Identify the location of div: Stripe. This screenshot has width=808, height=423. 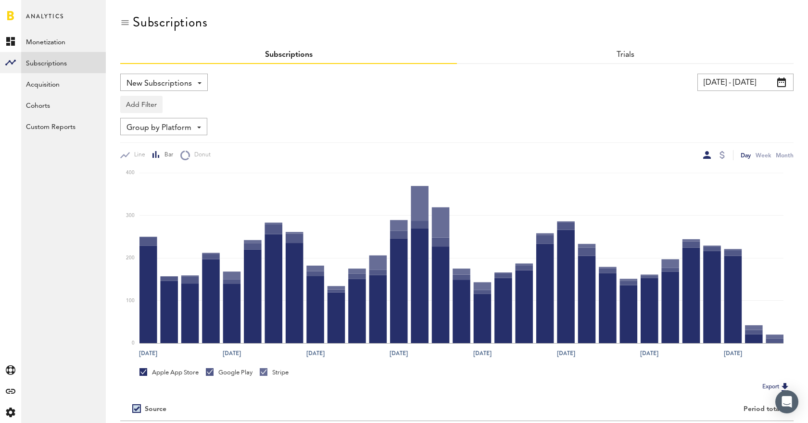
(274, 372).